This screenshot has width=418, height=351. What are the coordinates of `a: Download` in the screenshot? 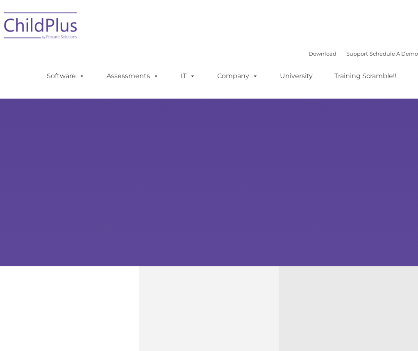 It's located at (322, 54).